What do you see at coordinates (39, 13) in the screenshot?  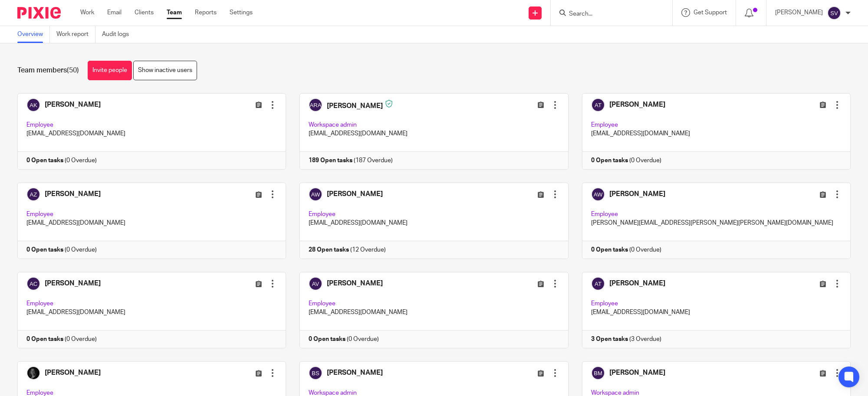 I see `img: Pixie` at bounding box center [39, 13].